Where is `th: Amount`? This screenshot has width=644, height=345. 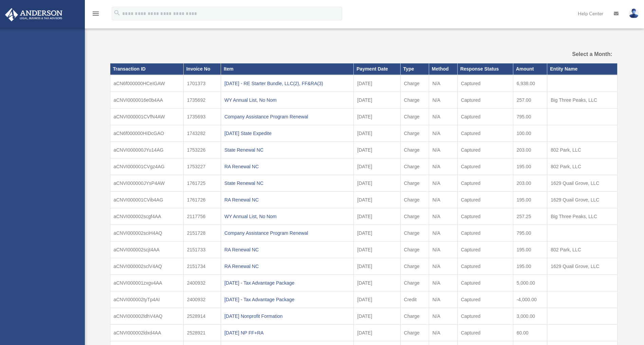
th: Amount is located at coordinates (530, 69).